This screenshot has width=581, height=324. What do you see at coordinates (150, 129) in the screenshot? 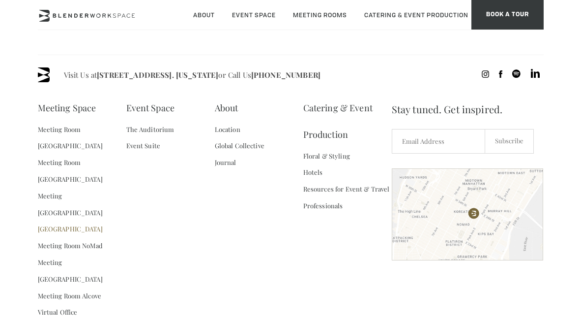
I see `a: The Auditorium` at bounding box center [150, 129].